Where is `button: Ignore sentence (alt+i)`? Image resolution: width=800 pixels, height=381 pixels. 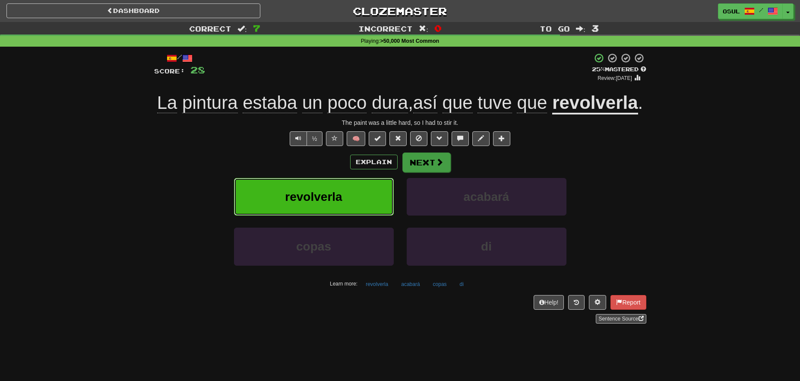 button: Ignore sentence (alt+i) is located at coordinates (419, 139).